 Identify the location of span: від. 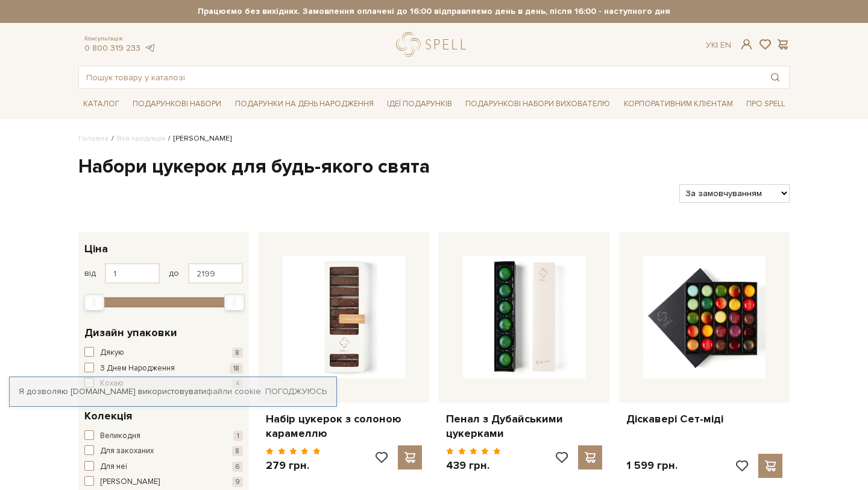
(90, 273).